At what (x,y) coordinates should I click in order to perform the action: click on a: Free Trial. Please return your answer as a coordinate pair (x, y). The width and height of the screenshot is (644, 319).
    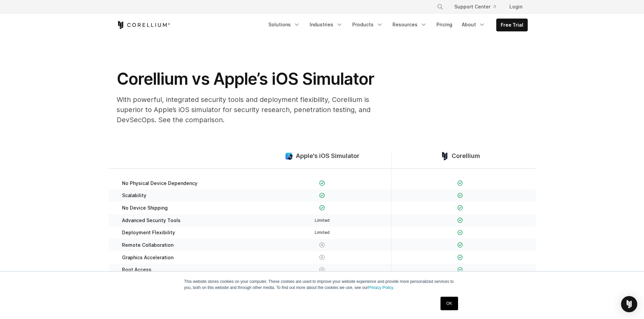
    Looking at the image, I should click on (511, 25).